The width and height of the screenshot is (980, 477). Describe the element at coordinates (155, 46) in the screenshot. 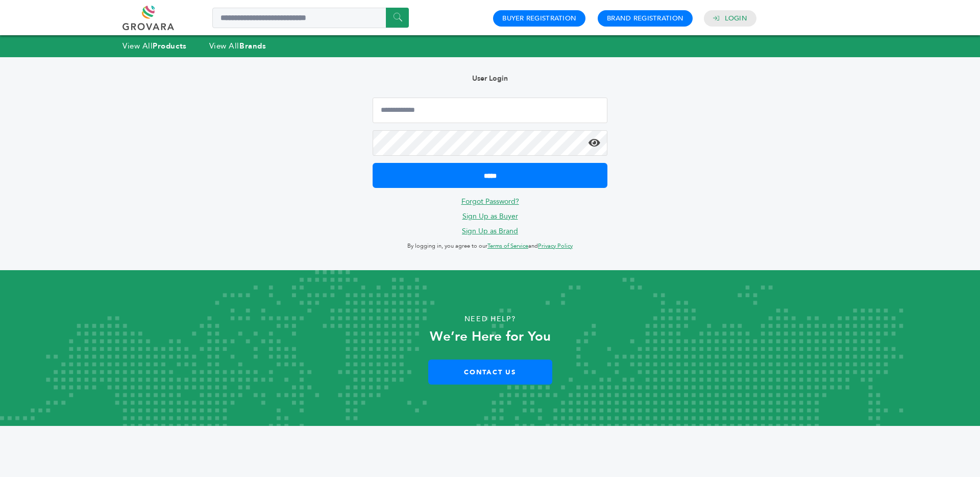

I see `a: View AllProducts` at that location.